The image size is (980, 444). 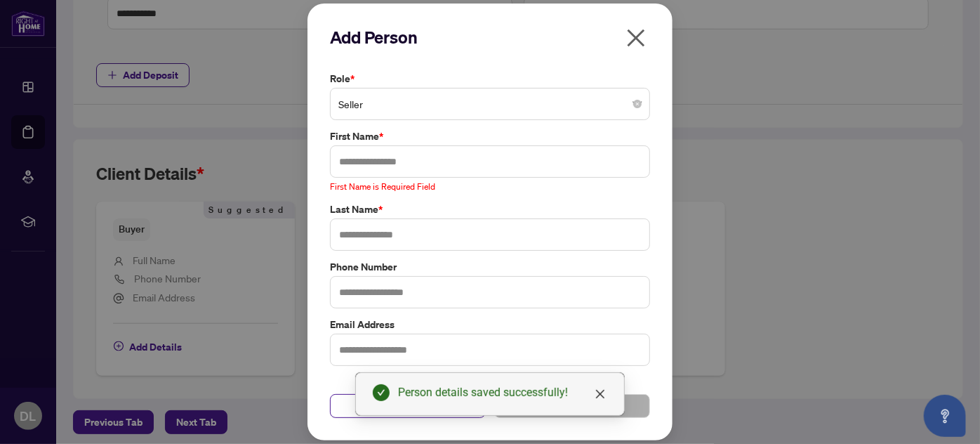 I want to click on span: First Name is Required Field, so click(x=382, y=186).